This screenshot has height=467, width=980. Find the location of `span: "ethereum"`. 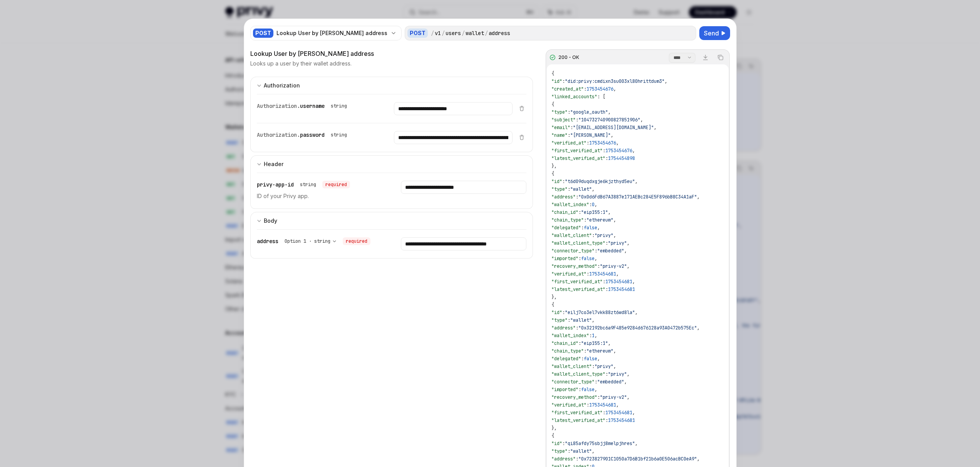

span: "ethereum" is located at coordinates (600, 351).